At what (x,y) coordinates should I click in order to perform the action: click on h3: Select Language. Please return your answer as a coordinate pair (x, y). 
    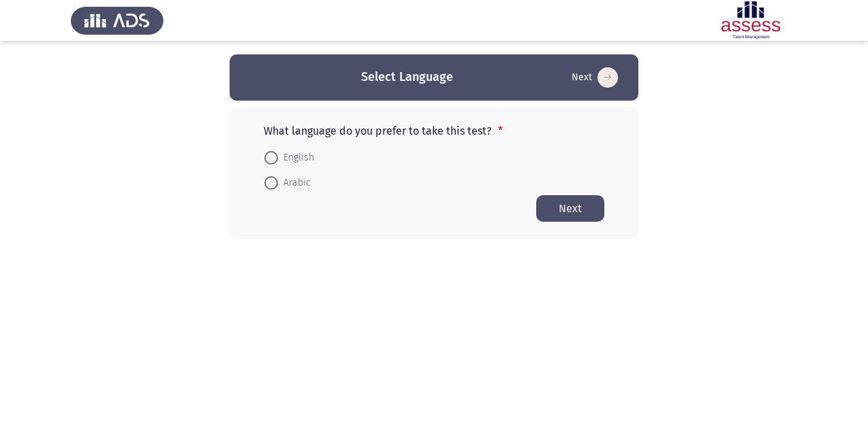
    Looking at the image, I should click on (407, 77).